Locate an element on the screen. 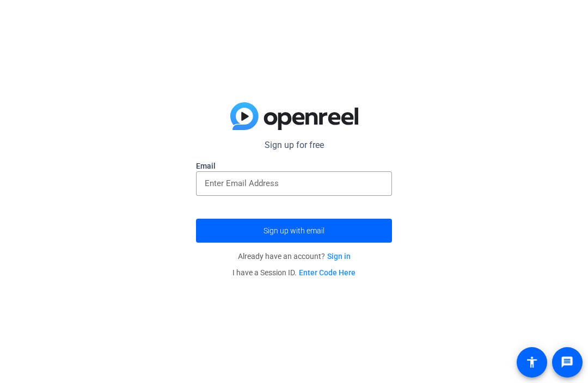 The image size is (588, 383). button: Sign up with email is located at coordinates (294, 231).